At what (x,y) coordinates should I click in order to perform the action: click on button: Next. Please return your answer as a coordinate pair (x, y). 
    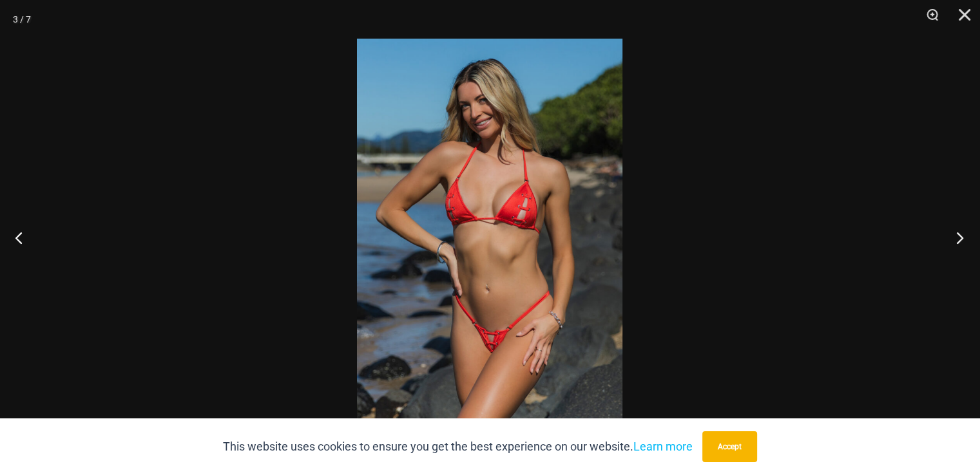
    Looking at the image, I should click on (955, 238).